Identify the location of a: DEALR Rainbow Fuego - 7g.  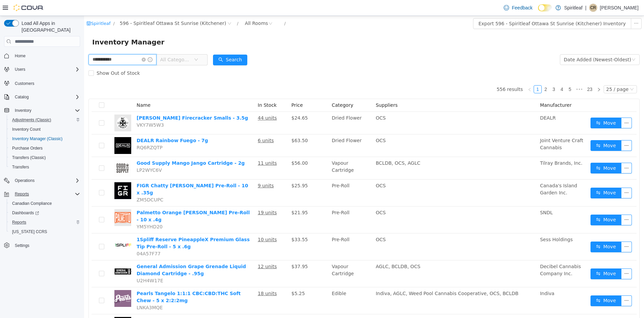
(89, 124).